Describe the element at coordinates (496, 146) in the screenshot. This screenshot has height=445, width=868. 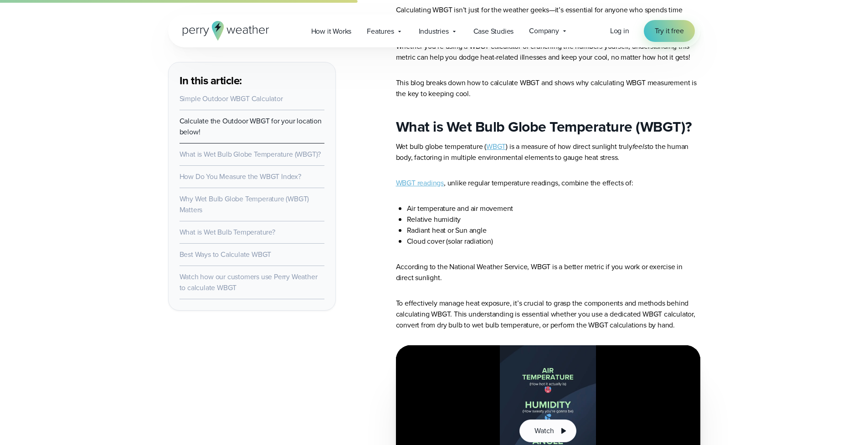
I see `a: WBGT` at that location.